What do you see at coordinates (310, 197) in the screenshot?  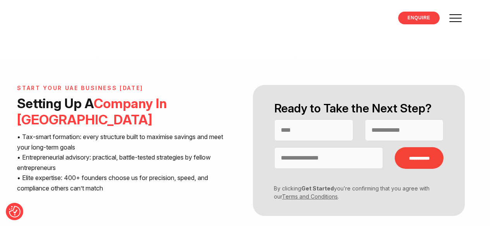 I see `a: Terms and Conditions` at bounding box center [310, 197].